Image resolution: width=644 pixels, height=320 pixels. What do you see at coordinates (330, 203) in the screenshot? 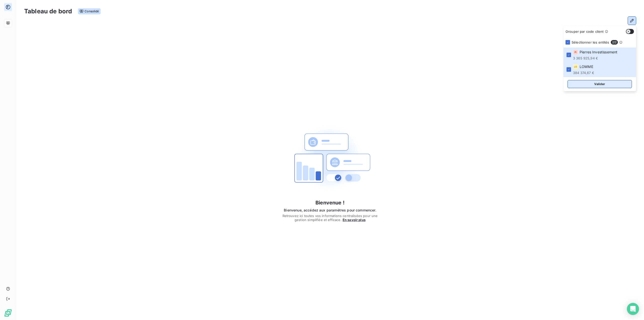
I see `h4: Bienvenue !` at bounding box center [330, 203].